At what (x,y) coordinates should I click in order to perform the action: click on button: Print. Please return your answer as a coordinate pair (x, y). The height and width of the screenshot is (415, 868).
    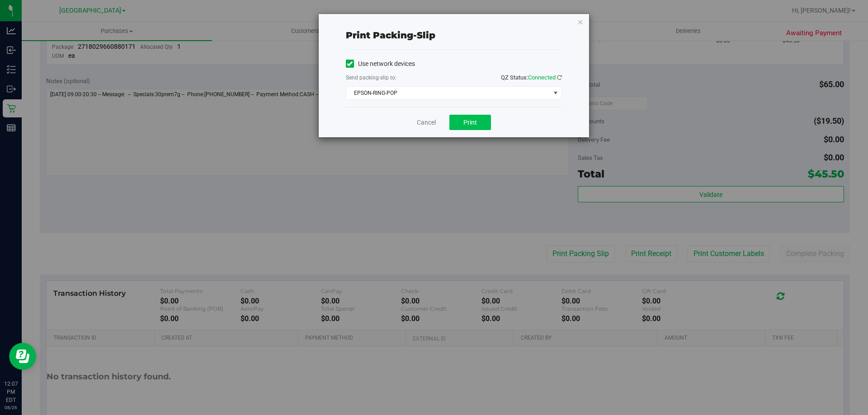
    Looking at the image, I should click on (470, 122).